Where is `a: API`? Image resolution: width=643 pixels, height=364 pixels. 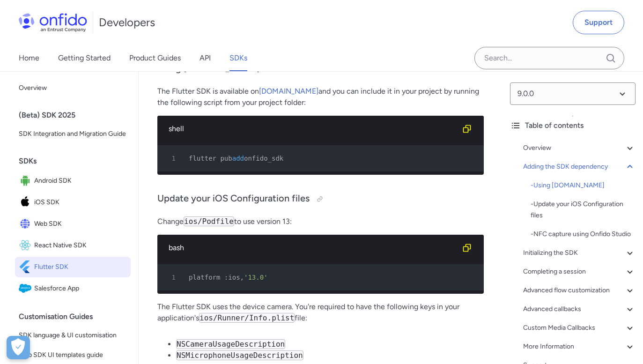 a: API is located at coordinates (205, 58).